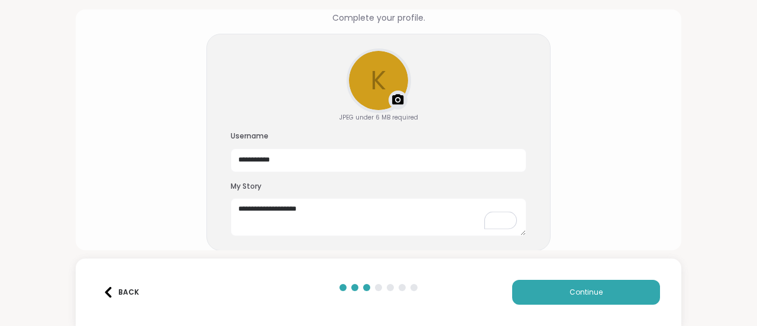  I want to click on div: Back, so click(121, 292).